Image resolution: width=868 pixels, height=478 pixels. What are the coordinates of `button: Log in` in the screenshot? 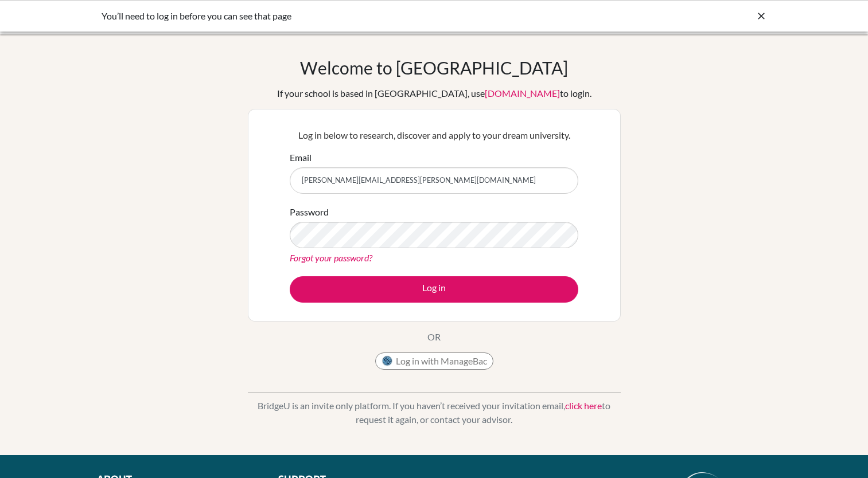 It's located at (434, 290).